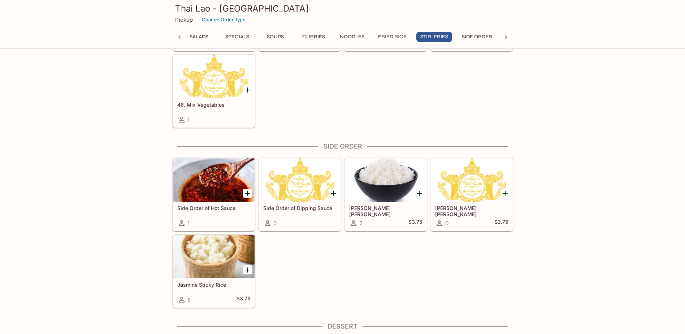  I want to click on button: Salads, so click(199, 37).